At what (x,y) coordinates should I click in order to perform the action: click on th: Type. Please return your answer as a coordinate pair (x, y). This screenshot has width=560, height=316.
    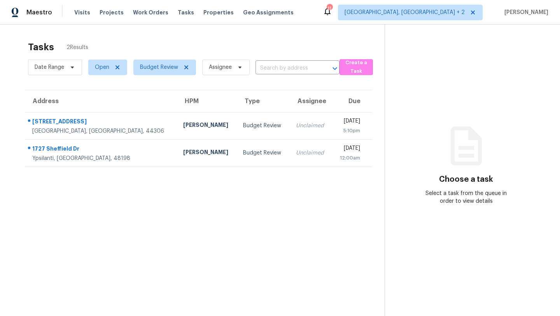
    Looking at the image, I should click on (263, 101).